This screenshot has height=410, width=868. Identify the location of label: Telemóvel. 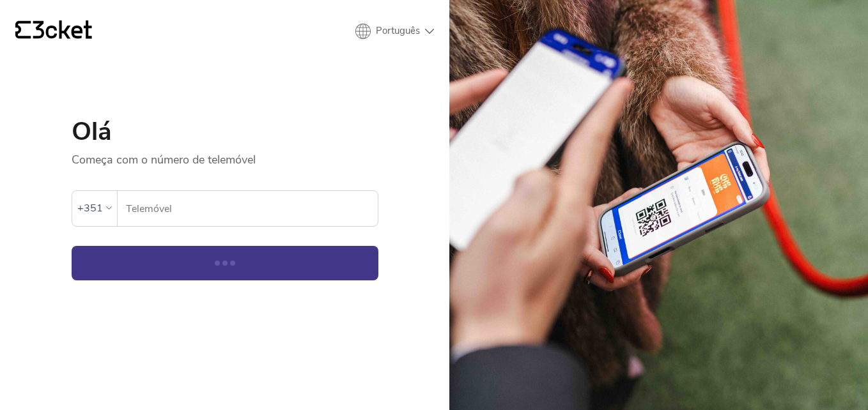
(248, 209).